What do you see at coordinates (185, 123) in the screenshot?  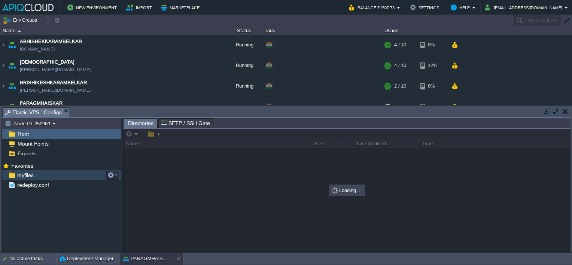 I see `span: SFTP / SSH Gate` at bounding box center [185, 123].